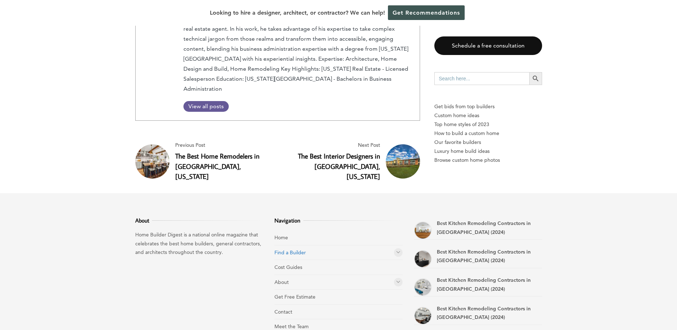  What do you see at coordinates (199, 244) in the screenshot?
I see `p: Home Builder Digest is a national online magazine that celebrates the best home builders, general...` at bounding box center [199, 244].